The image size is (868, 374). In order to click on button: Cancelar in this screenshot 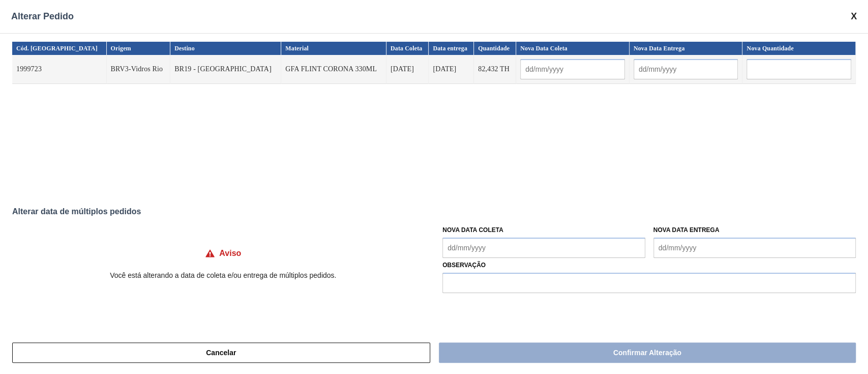, I will do `click(221, 353)`.